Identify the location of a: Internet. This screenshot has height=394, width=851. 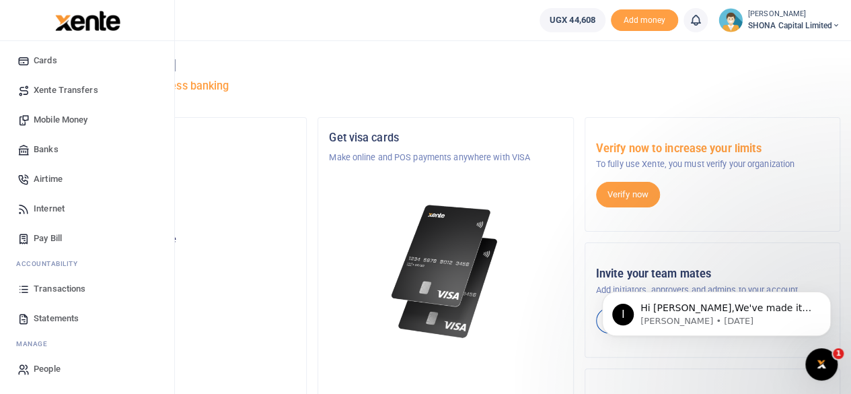
(87, 209).